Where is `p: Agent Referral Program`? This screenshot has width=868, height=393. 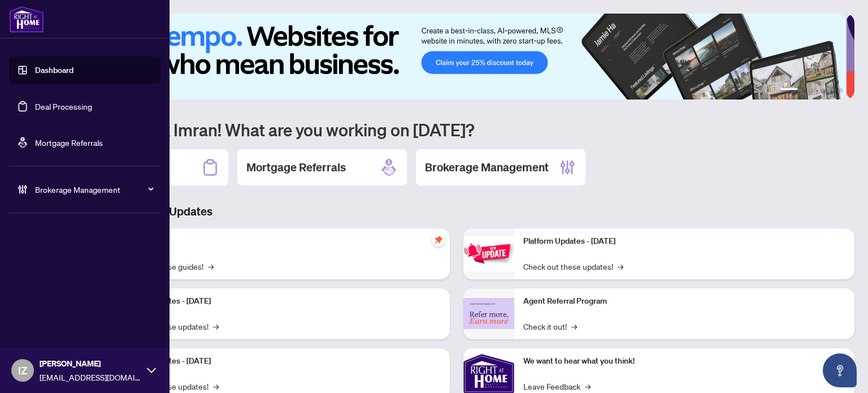
p: Agent Referral Program is located at coordinates (684, 302).